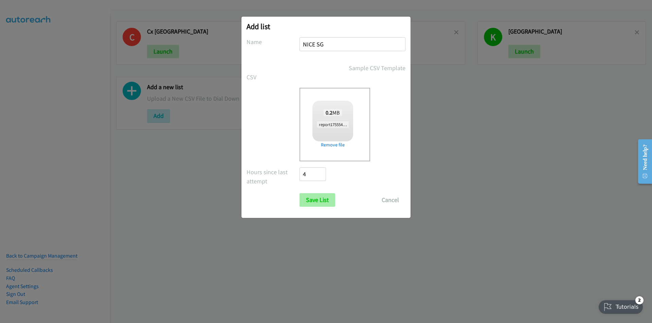  I want to click on input: Save List, so click(317, 200).